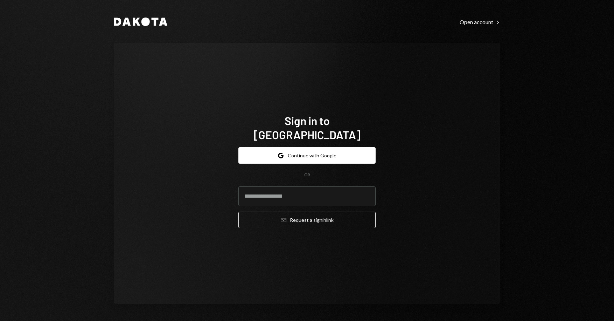  I want to click on button: Request a signinlink, so click(307, 219).